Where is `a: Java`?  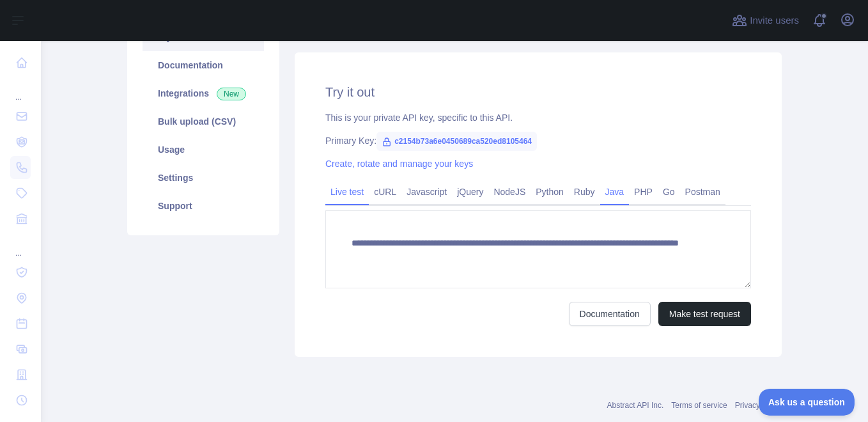 a: Java is located at coordinates (615, 192).